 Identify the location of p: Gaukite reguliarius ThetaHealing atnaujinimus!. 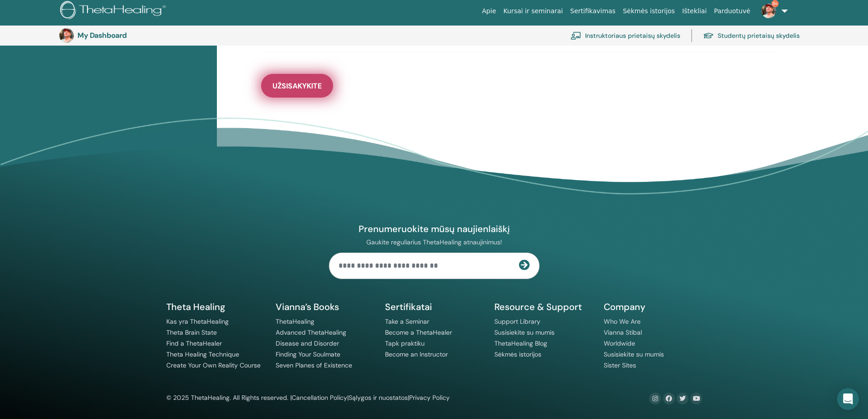
(434, 242).